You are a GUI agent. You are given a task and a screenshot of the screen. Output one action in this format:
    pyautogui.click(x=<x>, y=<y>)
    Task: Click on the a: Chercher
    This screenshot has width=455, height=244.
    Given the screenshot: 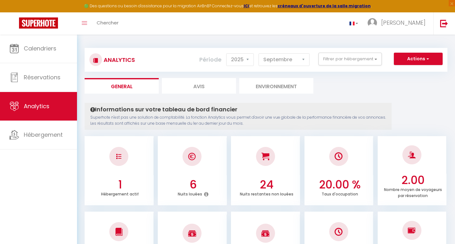 What is the action you would take?
    pyautogui.click(x=107, y=23)
    